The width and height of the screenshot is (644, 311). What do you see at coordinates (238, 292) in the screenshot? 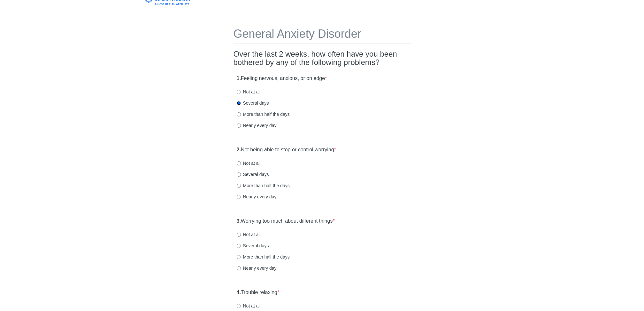
I see `strong: 4.` at bounding box center [238, 292].